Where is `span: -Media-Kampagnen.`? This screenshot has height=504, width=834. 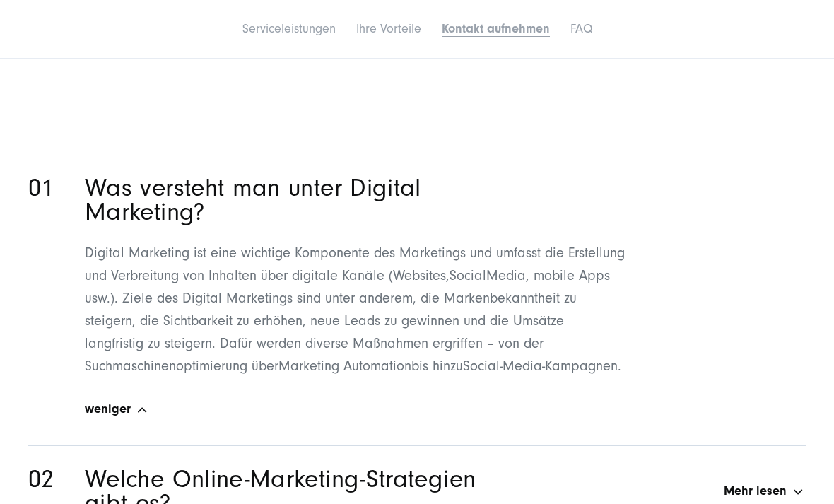
span: -Media-Kampagnen. is located at coordinates (560, 365).